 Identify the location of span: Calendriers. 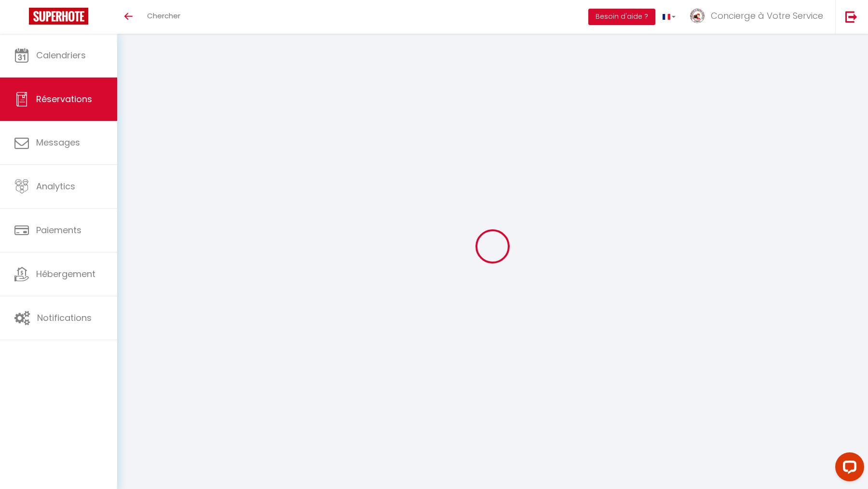
(60, 55).